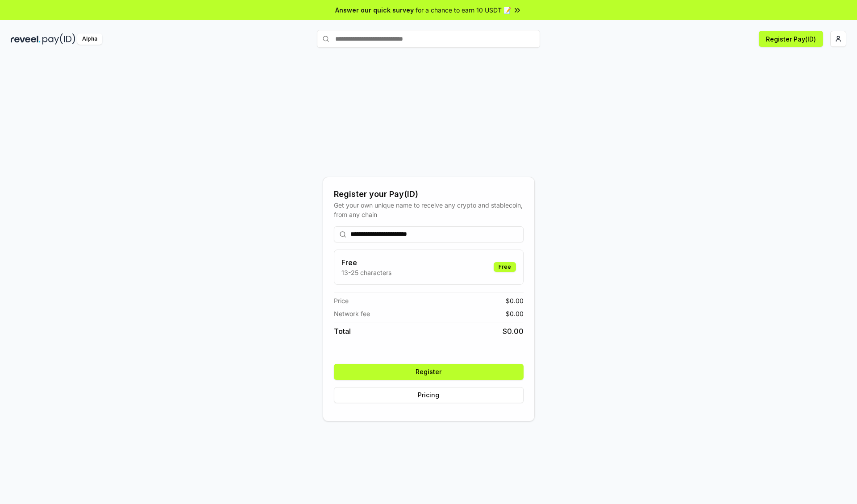 This screenshot has width=857, height=504. I want to click on span: for a chance to earn 10 USDT 📝, so click(464, 10).